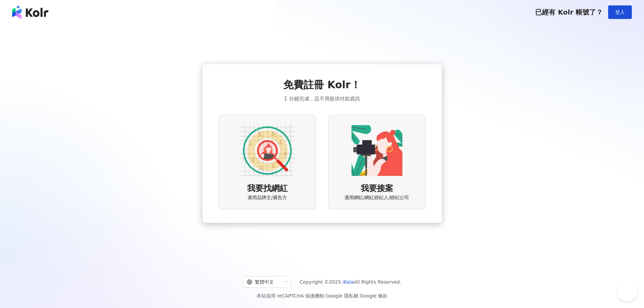 The height and width of the screenshot is (308, 644). Describe the element at coordinates (620, 12) in the screenshot. I see `button: 登入` at that location.